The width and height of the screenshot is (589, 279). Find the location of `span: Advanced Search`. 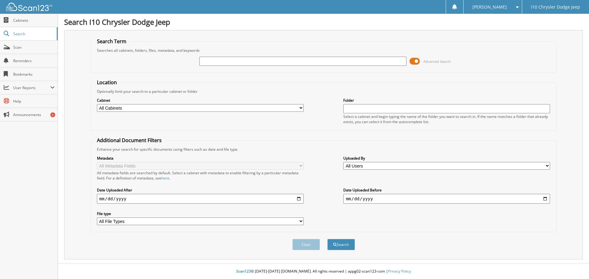

span: Advanced Search is located at coordinates (437, 61).